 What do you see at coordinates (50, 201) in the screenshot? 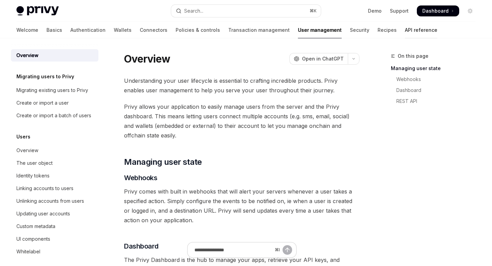
I see `div: Unlinking accounts from users` at bounding box center [50, 201].